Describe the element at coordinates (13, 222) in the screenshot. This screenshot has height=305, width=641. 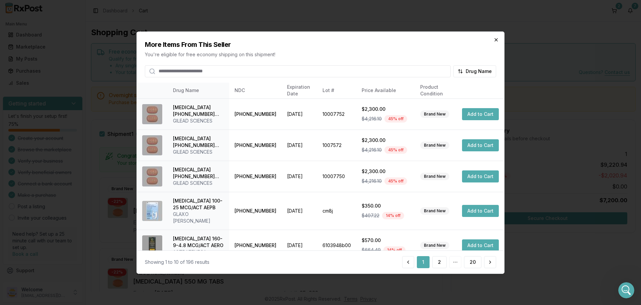
I see `button: Emoji picker` at that location.